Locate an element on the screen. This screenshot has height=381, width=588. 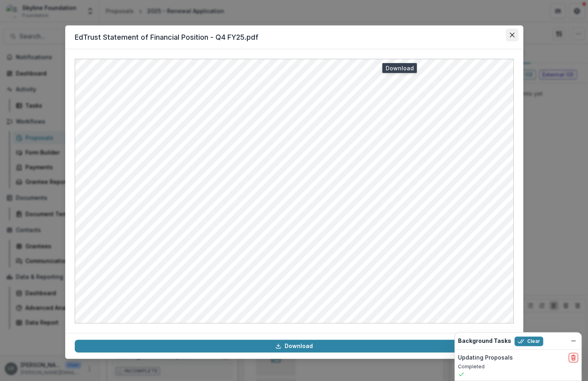
button: delete is located at coordinates (574, 358).